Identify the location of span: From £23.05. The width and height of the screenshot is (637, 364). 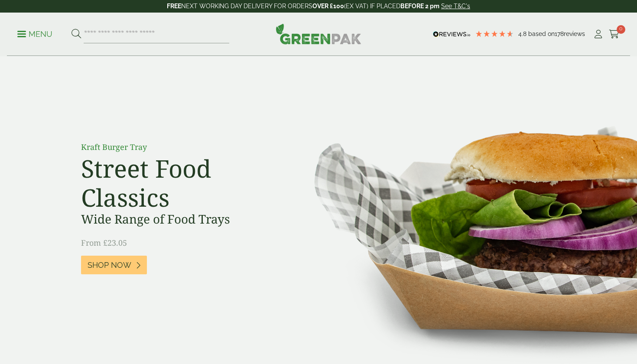
(104, 242).